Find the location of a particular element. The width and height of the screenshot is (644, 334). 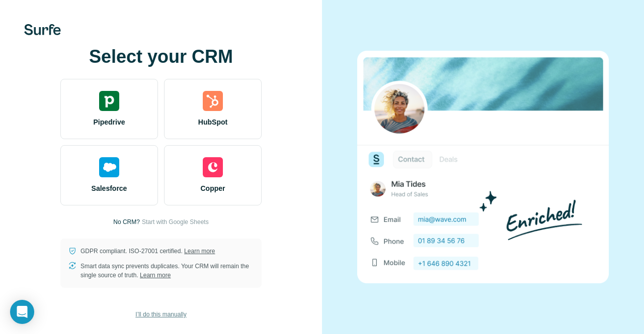

p: Smart data sync prevents duplicates. Your CRM will remain the single source of truth. is located at coordinates (167, 271).